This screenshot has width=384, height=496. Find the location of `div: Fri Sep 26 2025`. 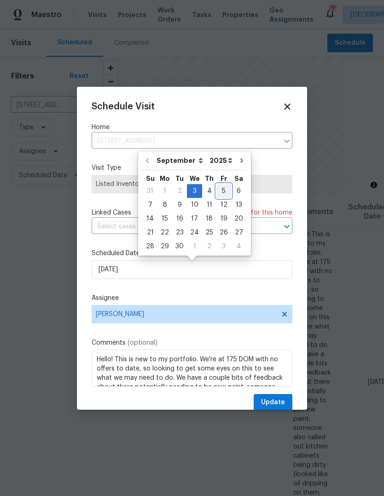

div: Fri Sep 26 2025 is located at coordinates (224, 232).